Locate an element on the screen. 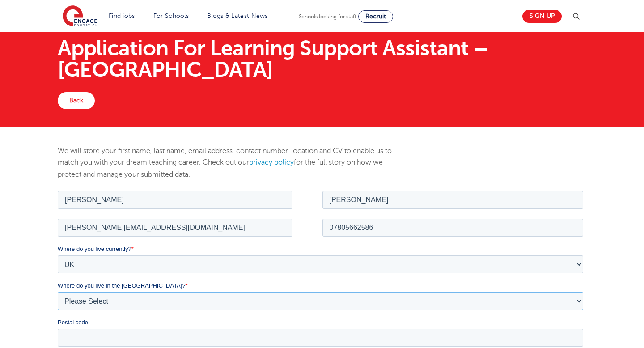  a: Back is located at coordinates (76, 101).